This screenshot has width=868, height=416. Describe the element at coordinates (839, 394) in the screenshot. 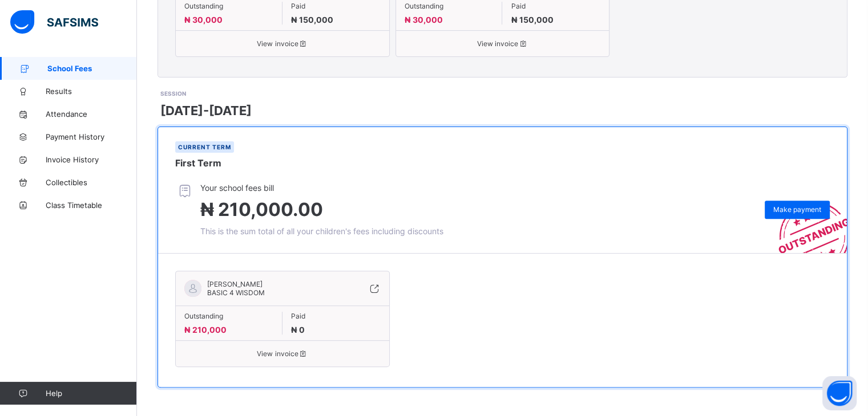

I see `button: Open asap` at that location.